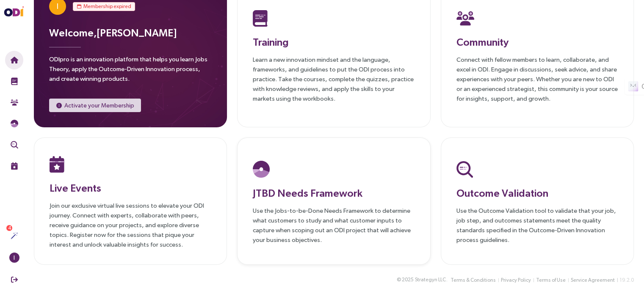 The width and height of the screenshot is (644, 294). I want to click on span: Strategyn LLC, so click(430, 280).